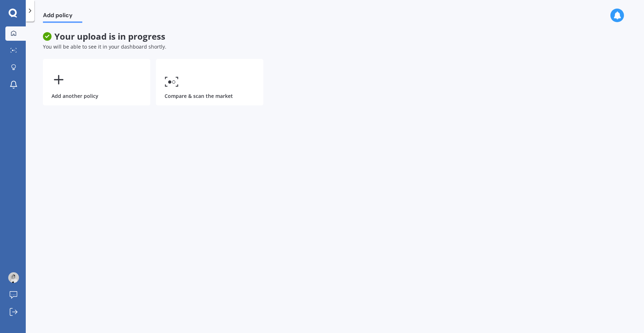 The width and height of the screenshot is (644, 333). What do you see at coordinates (14, 277) in the screenshot?
I see `img: ACg8ocIomIoJstyO1QlqEX2PxD3367Nk2sp3WVIB8bBzWpnh1Yj1qnyhCg=s96-c` at bounding box center [14, 277].